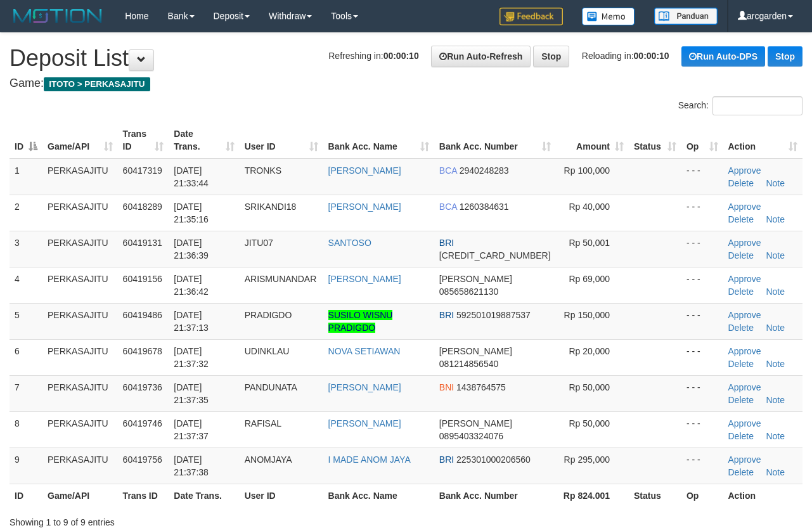  I want to click on strong: 00:00:10, so click(402, 56).